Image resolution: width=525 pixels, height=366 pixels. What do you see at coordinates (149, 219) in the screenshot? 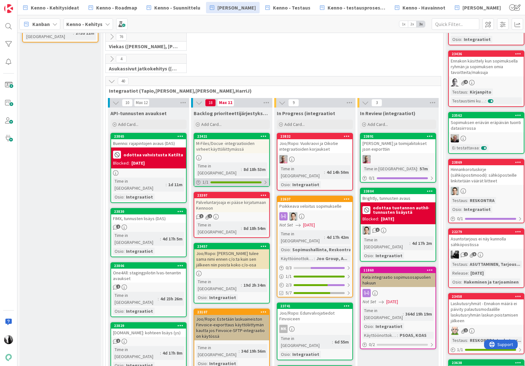
I see `div: FIMX, tunnusten lisäys (DAS)` at bounding box center [149, 219].